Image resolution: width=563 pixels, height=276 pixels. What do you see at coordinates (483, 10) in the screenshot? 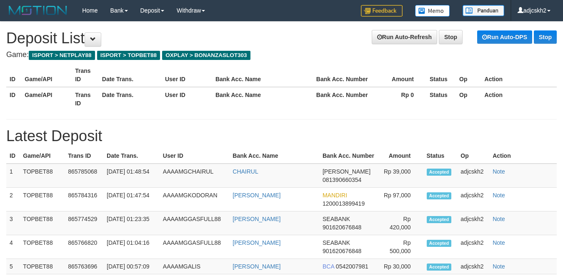
I see `img: panduan.png` at bounding box center [483, 10].